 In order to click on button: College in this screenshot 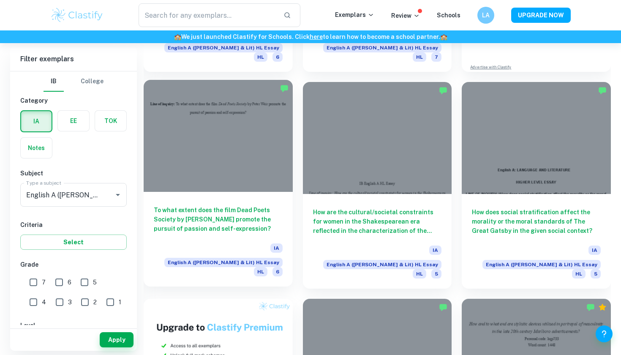, I will do `click(92, 82)`.